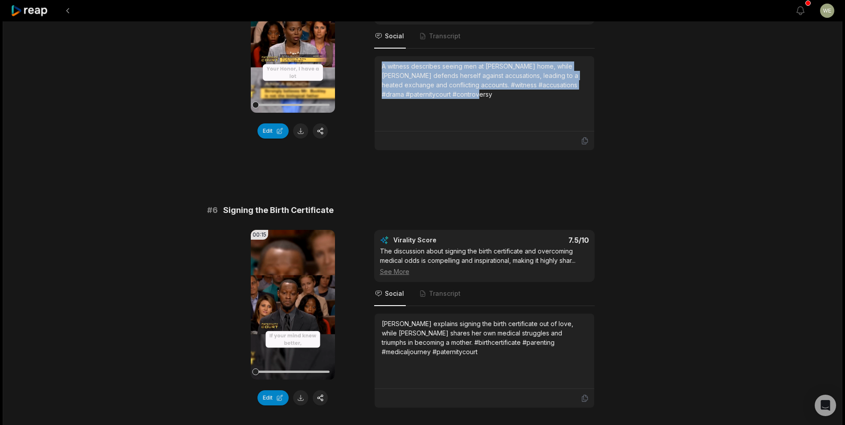 Image resolution: width=845 pixels, height=425 pixels. What do you see at coordinates (825, 405) in the screenshot?
I see `div: Open Intercom Messenger` at bounding box center [825, 405].